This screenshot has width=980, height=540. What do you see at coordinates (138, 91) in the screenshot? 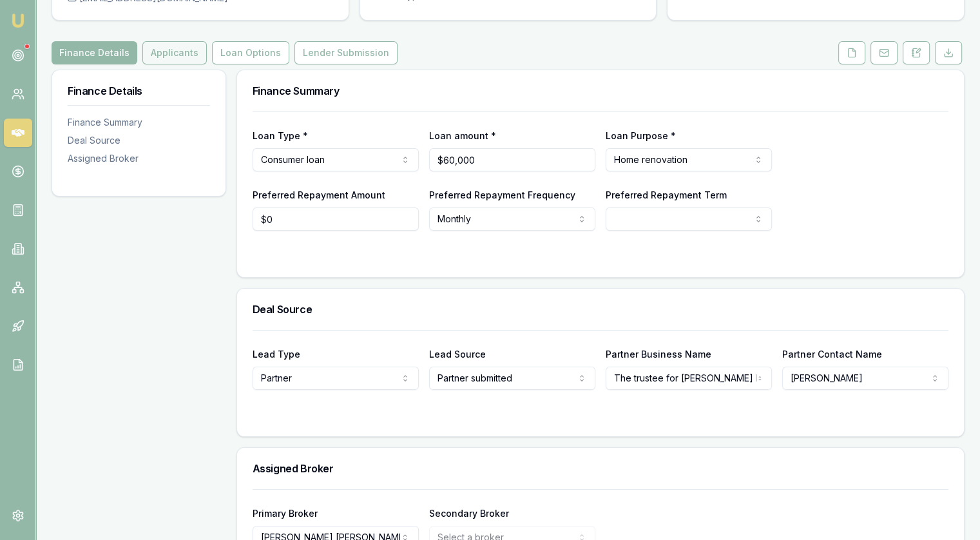
I see `h3: Finance Details` at bounding box center [138, 91].